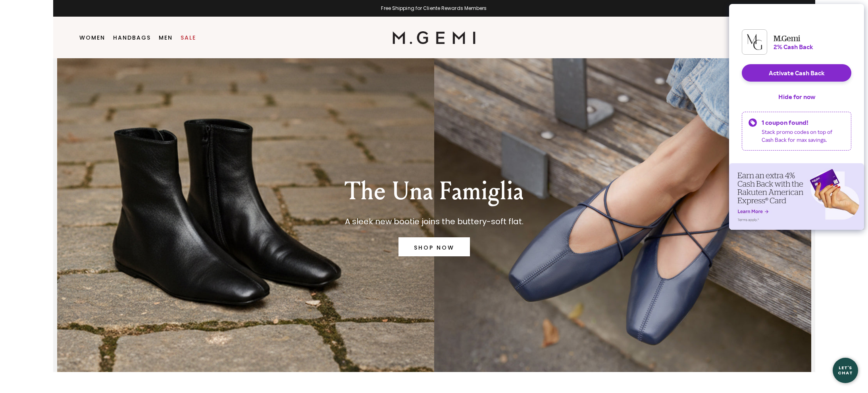 The width and height of the screenshot is (868, 393). What do you see at coordinates (92, 38) in the screenshot?
I see `a: Women` at bounding box center [92, 38].